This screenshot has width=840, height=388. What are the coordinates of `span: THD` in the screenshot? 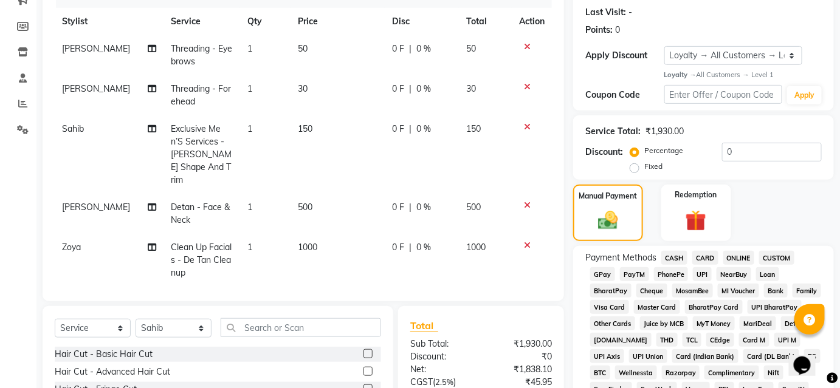 It's located at (667, 340).